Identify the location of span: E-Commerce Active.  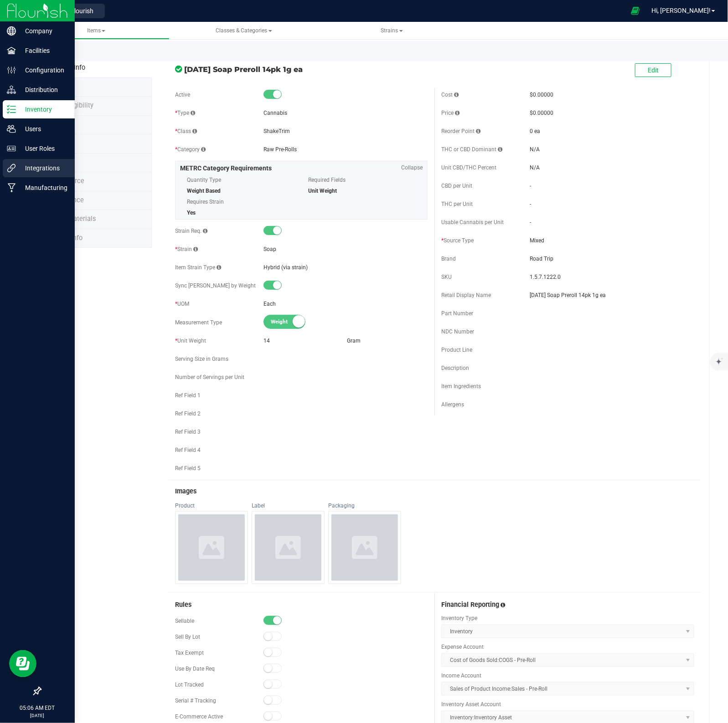
(199, 716).